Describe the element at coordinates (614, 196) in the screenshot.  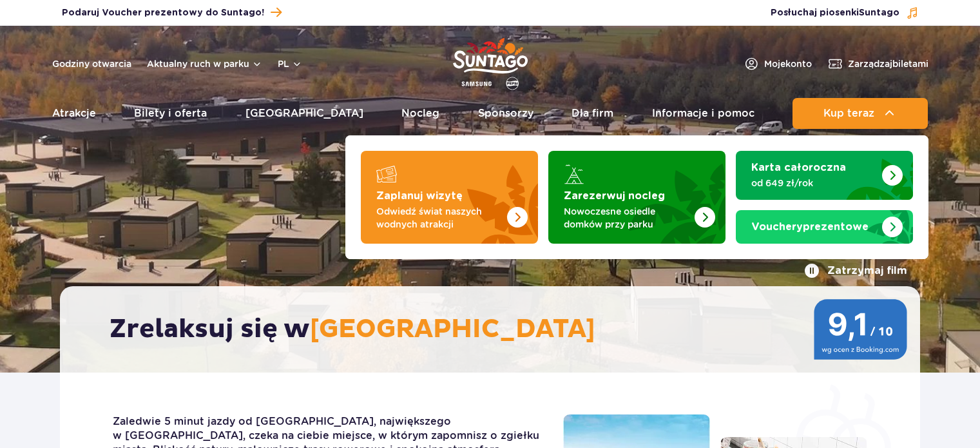
I see `strong: Zarezerwuj nocleg` at that location.